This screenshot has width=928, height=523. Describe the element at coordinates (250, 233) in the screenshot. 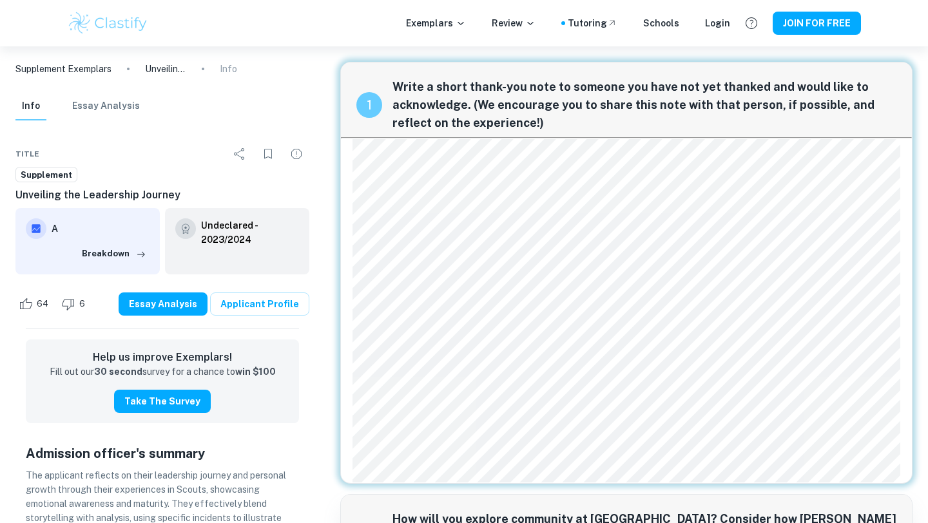

I see `a: Undeclared - 2023/2024` at that location.